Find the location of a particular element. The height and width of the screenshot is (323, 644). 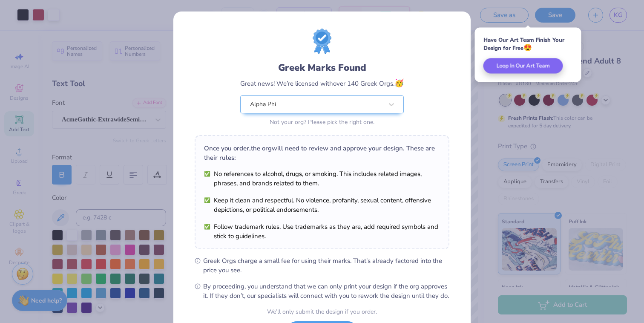

button: Loop In Our Art Team is located at coordinates (523, 66).